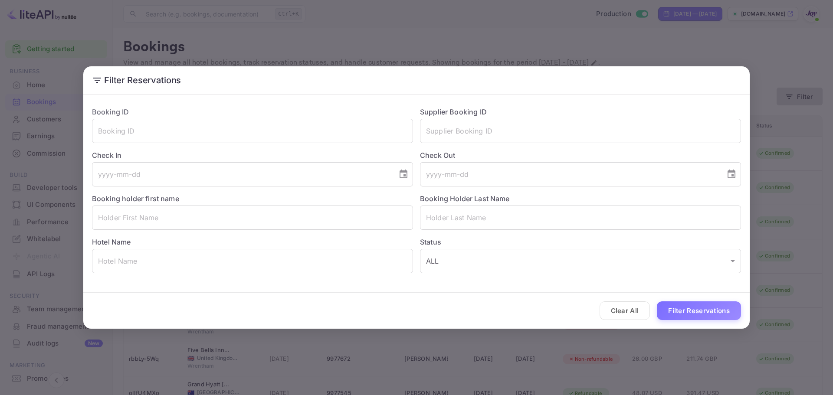 The image size is (833, 395). Describe the element at coordinates (253, 218) in the screenshot. I see `input: Holder First Name` at that location.